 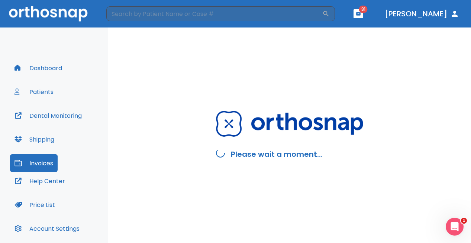 I want to click on button: Patients, so click(x=34, y=92).